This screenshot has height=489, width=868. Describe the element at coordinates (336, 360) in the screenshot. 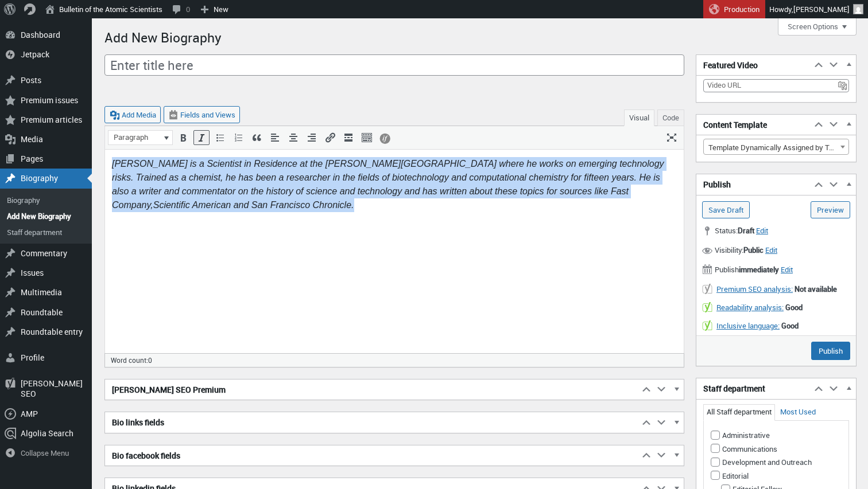

I see `td: Word count:` at that location.